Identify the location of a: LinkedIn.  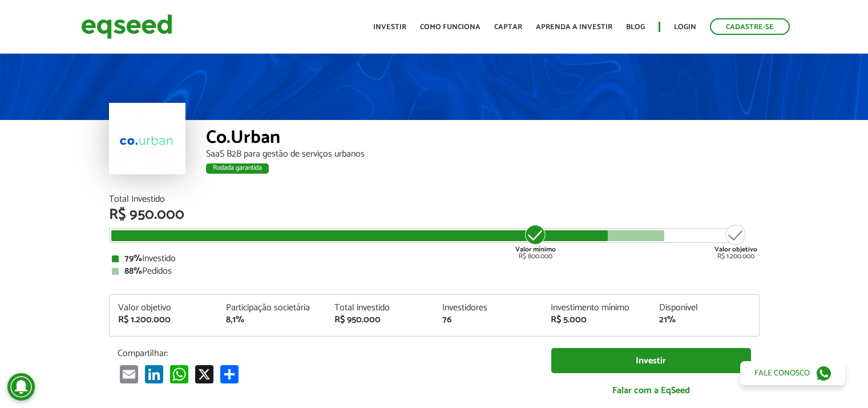
(154, 374).